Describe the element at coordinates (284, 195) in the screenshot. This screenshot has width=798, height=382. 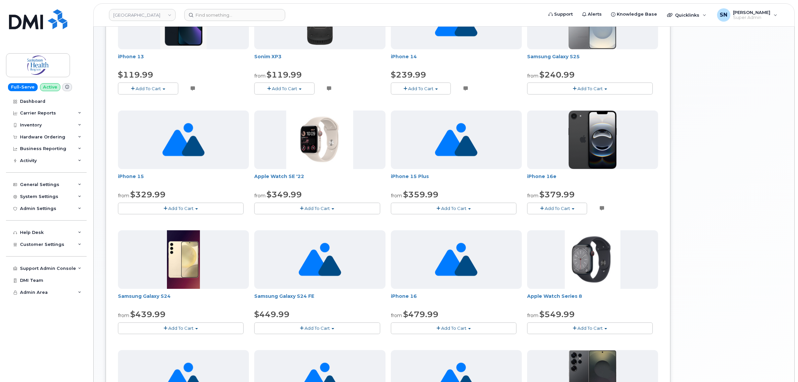
I see `span: $349.99` at that location.